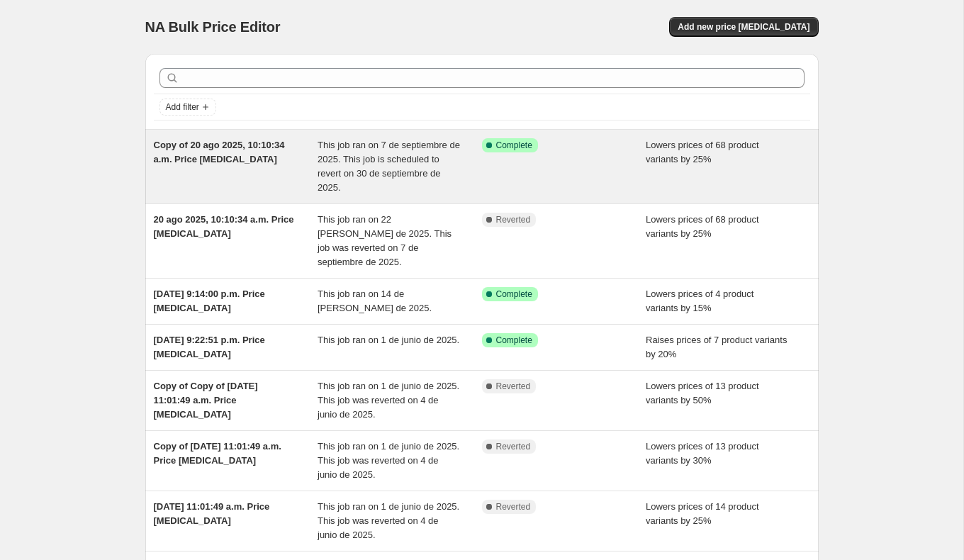  Describe the element at coordinates (182, 107) in the screenshot. I see `span: Add filter` at that location.